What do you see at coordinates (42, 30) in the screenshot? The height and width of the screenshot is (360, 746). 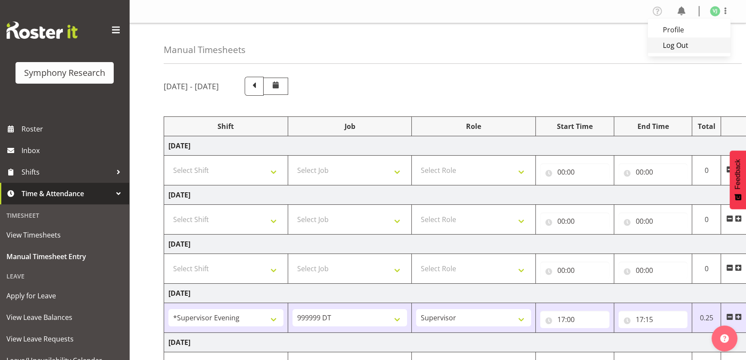 I see `img: Rosterit website logo` at bounding box center [42, 30].